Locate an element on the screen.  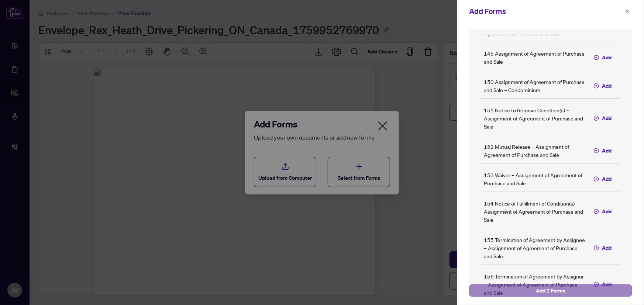
h5: 155 Termination of Agreement by Assignee – Assignment of Agreement of Purchase and Sale is located at coordinates (534, 248).